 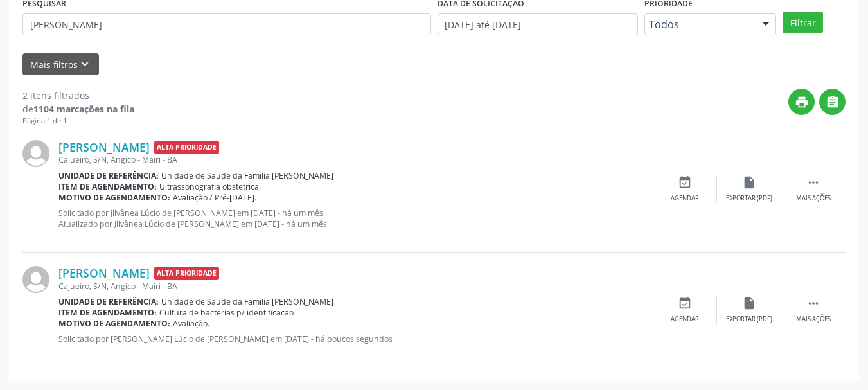 What do you see at coordinates (802, 102) in the screenshot?
I see `i: print` at bounding box center [802, 102].